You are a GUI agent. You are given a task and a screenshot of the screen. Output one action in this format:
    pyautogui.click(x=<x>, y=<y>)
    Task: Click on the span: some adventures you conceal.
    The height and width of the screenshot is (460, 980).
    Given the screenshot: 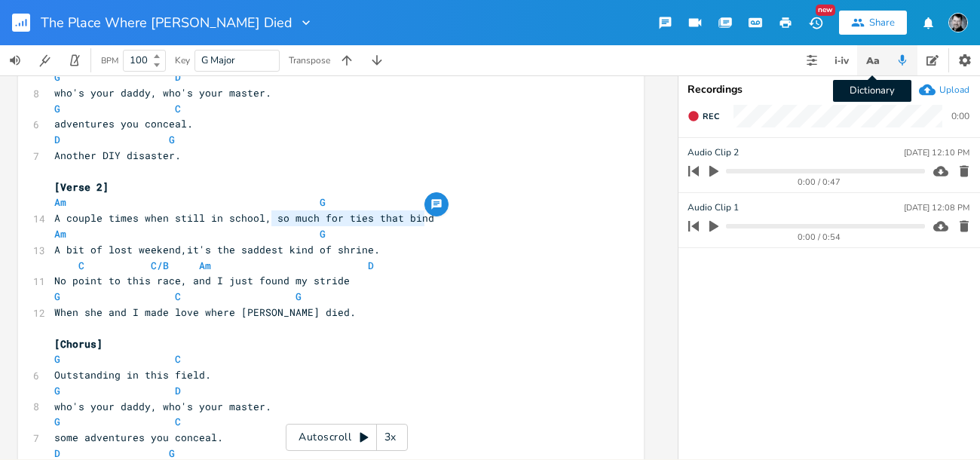 What is the action you would take?
    pyautogui.click(x=138, y=437)
    